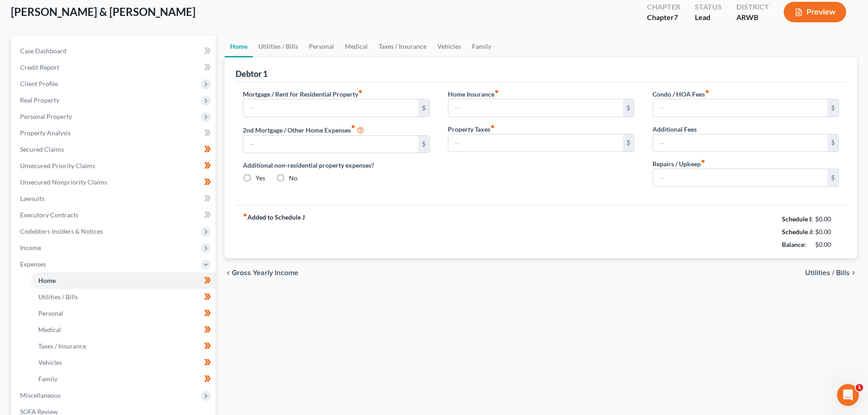  I want to click on label: Additional Fees, so click(674, 129).